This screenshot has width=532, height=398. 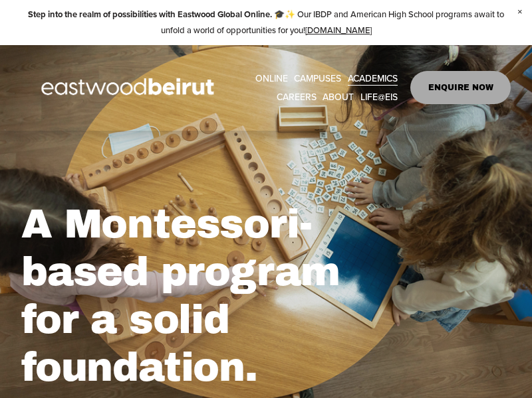 What do you see at coordinates (271, 78) in the screenshot?
I see `a: ONLINE` at bounding box center [271, 78].